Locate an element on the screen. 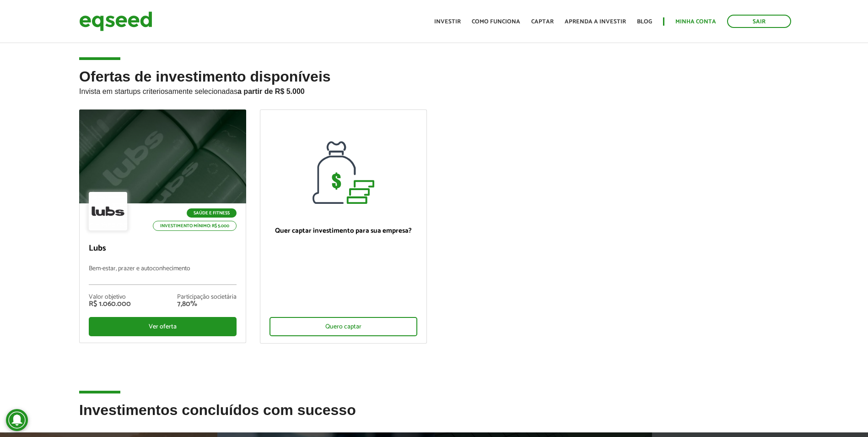 The width and height of the screenshot is (868, 437). a: Como funciona is located at coordinates (496, 21).